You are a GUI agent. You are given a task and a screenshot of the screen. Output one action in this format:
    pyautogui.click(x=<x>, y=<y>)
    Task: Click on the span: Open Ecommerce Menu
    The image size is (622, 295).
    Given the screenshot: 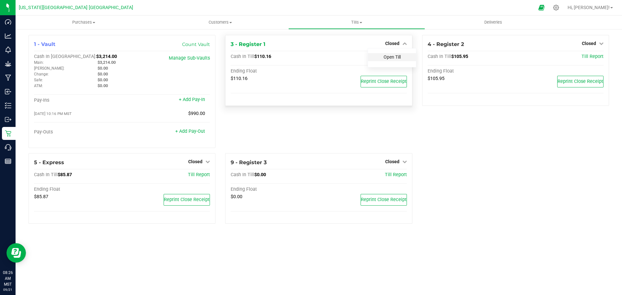 What is the action you would take?
    pyautogui.click(x=541, y=7)
    